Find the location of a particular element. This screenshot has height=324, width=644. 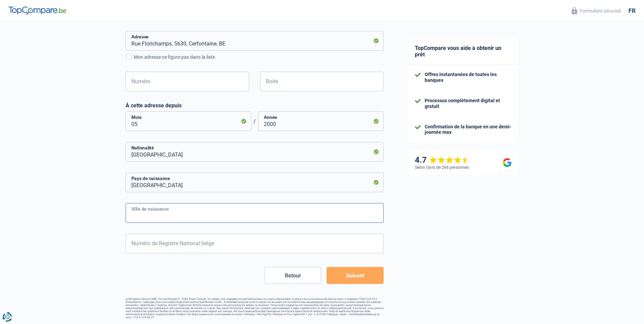

div: Confirmation de la banque en une demi-journée max is located at coordinates (468, 130).